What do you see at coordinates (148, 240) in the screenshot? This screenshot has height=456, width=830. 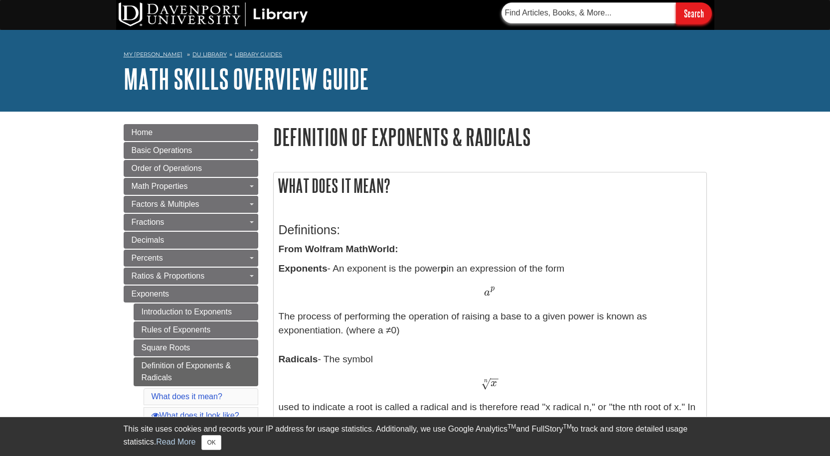 I see `span: Decimals` at bounding box center [148, 240].